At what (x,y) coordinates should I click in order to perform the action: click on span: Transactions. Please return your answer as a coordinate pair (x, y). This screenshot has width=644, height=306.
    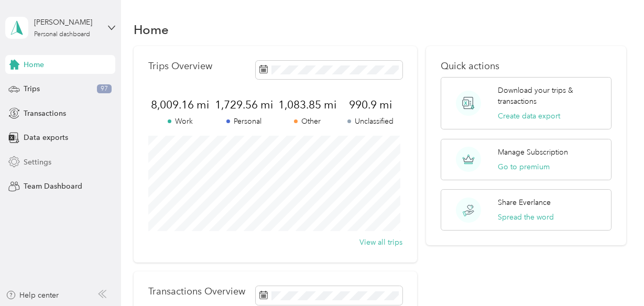
    Looking at the image, I should click on (44, 113).